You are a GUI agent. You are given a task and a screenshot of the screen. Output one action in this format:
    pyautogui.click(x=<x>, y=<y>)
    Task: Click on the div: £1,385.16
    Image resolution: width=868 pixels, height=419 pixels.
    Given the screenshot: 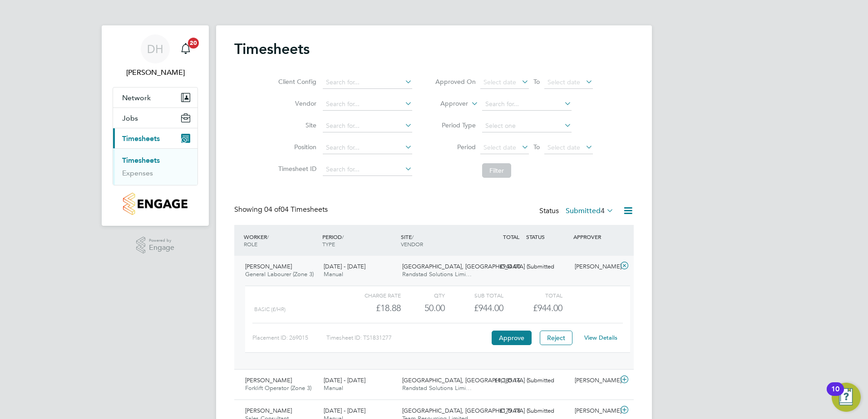 What is the action you would take?
    pyautogui.click(x=500, y=381)
    